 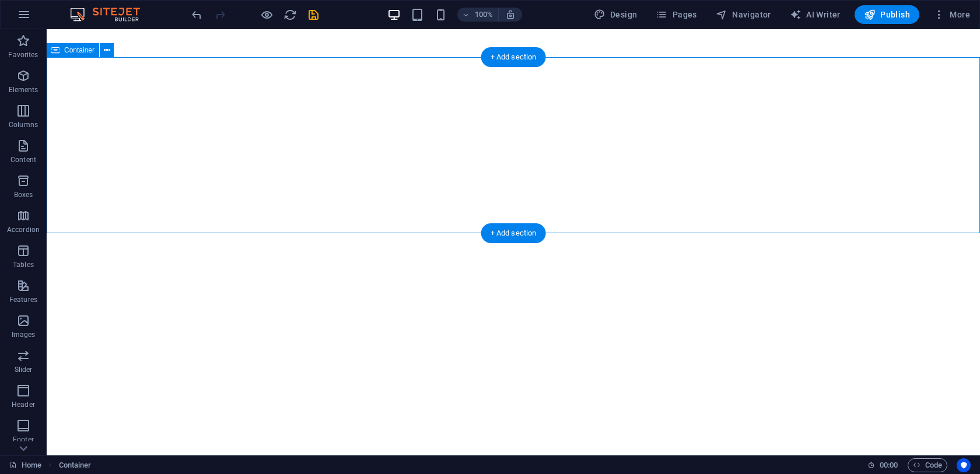 What do you see at coordinates (23, 300) in the screenshot?
I see `p: Features` at bounding box center [23, 300].